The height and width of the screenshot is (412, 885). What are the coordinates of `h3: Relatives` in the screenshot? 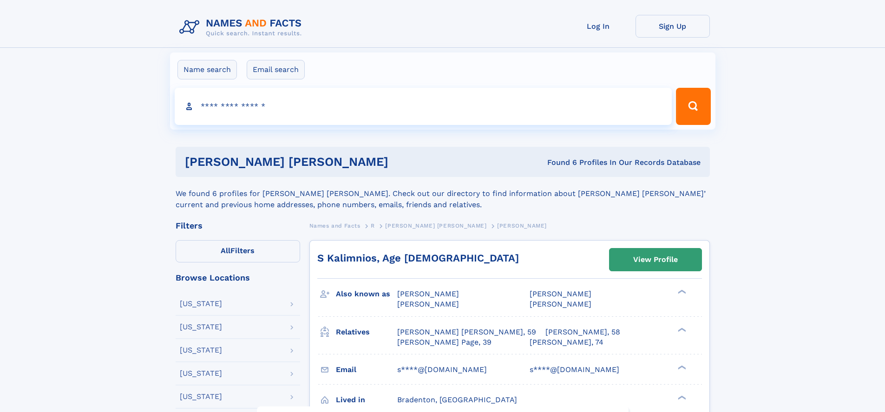 It's located at (367, 332).